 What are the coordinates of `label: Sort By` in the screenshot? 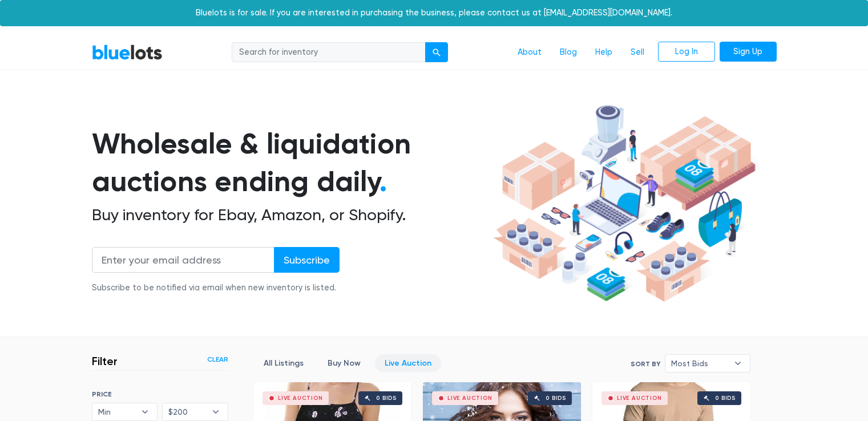 It's located at (645, 364).